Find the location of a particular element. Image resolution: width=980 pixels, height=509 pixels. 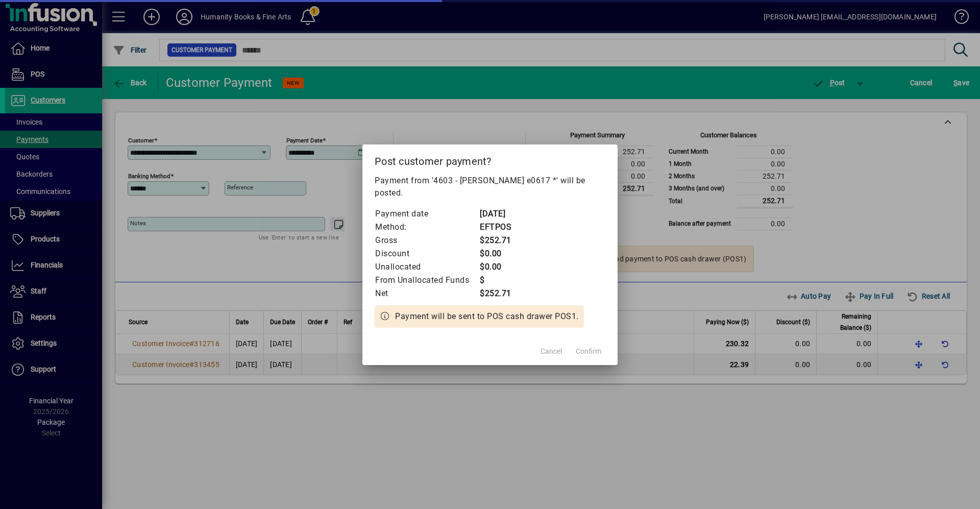

td: From Unallocated Funds is located at coordinates (427, 280).